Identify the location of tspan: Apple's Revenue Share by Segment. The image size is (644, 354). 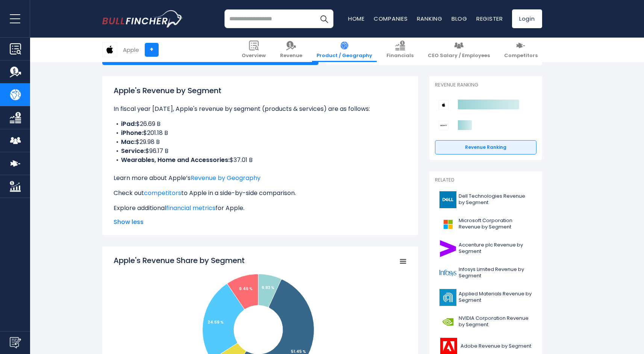
(179, 260).